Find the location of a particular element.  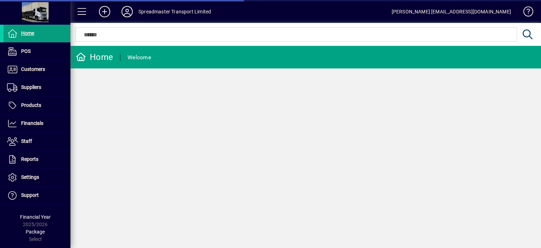

span: Reports is located at coordinates (30, 159).